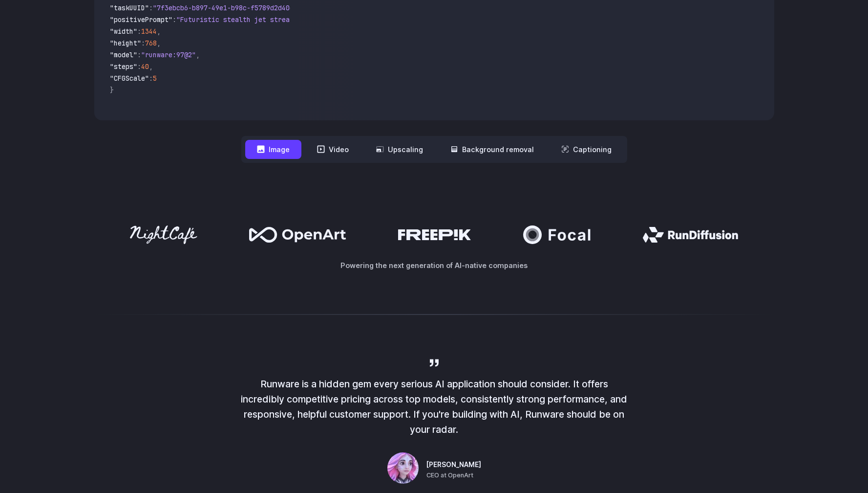 Image resolution: width=868 pixels, height=493 pixels. I want to click on span: 768, so click(151, 43).